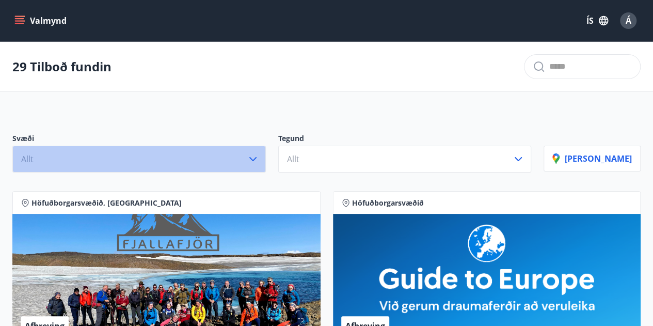 This screenshot has width=653, height=326. What do you see at coordinates (628, 21) in the screenshot?
I see `button: Á` at bounding box center [628, 21].